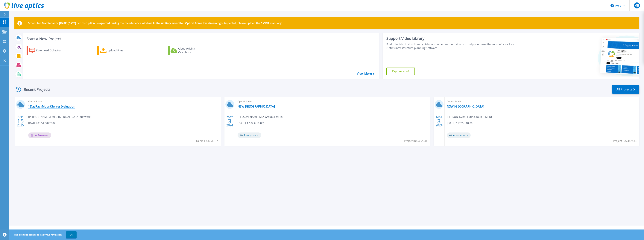 This screenshot has height=240, width=644. Describe the element at coordinates (47, 51) in the screenshot. I see `a: Download Collector` at that location.